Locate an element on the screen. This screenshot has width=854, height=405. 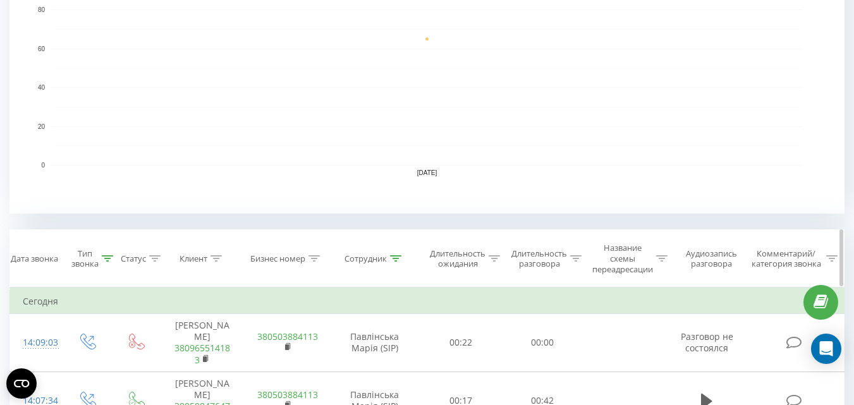
div: 14:09:03 is located at coordinates (36, 343).